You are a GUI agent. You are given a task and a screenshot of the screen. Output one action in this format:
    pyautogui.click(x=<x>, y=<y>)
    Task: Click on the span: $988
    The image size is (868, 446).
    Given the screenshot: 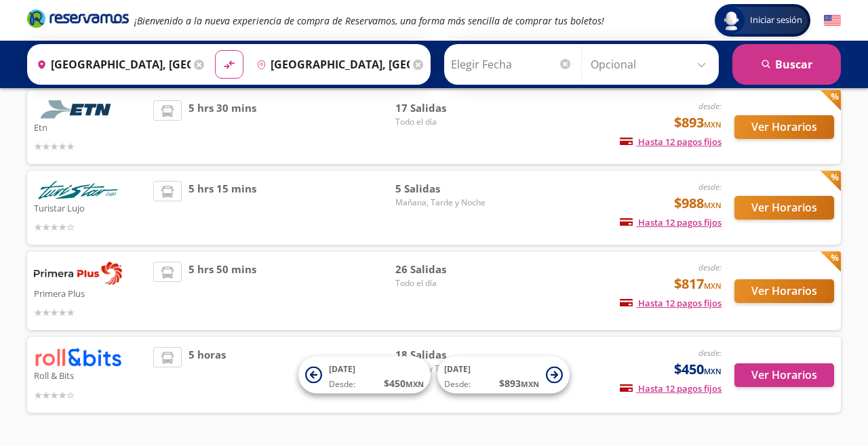 What is the action you would take?
    pyautogui.click(x=697, y=203)
    